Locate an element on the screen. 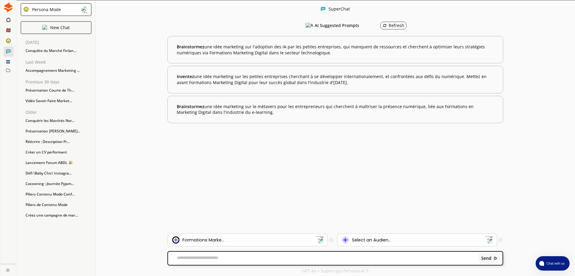  p: Last Week is located at coordinates (59, 62).